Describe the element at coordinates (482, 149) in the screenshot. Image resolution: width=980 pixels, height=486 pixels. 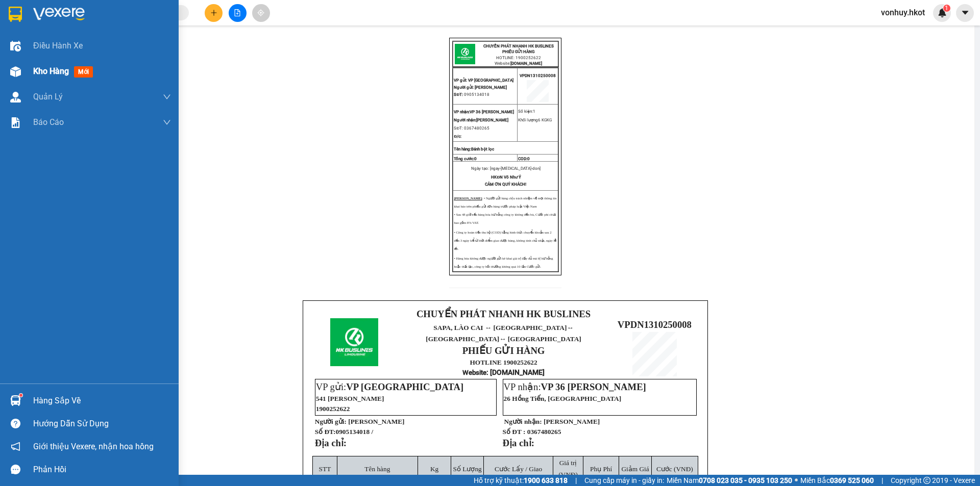
I see `span: Bánh bột lọc` at that location.